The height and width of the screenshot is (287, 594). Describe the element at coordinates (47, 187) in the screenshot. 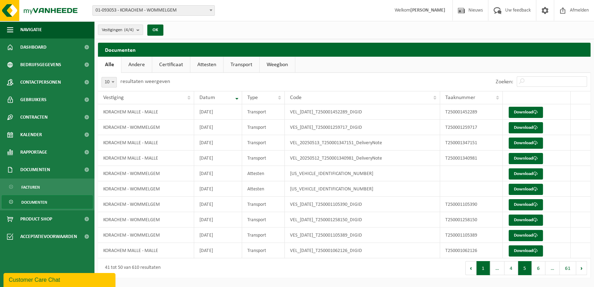

I see `a: Facturen` at that location.